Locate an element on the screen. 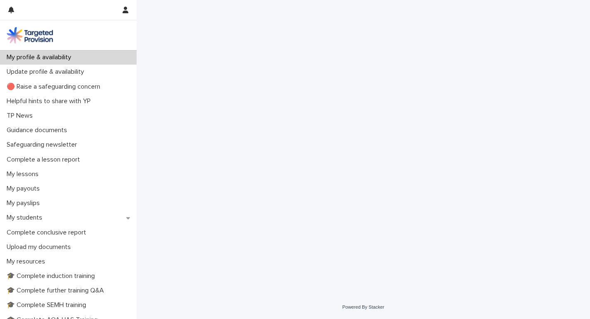  p: 🎓 Complete SEMH training is located at coordinates (48, 305).